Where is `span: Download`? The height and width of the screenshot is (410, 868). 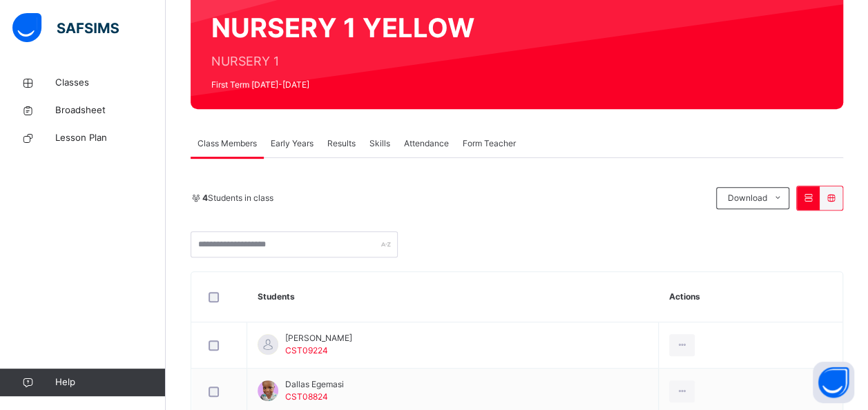
span: Download is located at coordinates (746, 199).